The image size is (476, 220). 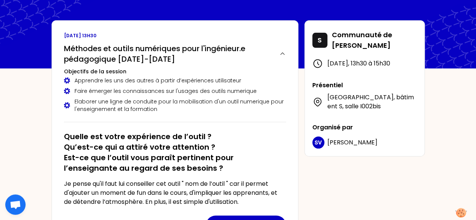 I want to click on h2: Quelle est votre expérience de l’outil ? Qu’est-ce qui a attiré votre attention ? Est-ce que l’ou..., so click(x=175, y=153).